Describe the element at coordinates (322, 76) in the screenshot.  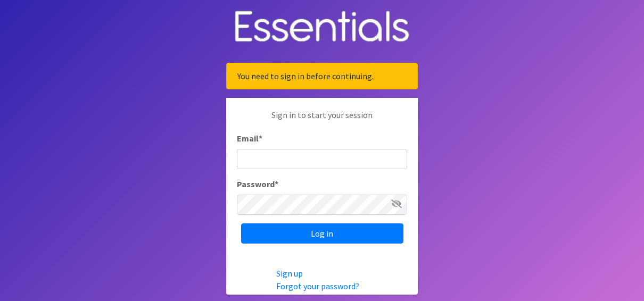
I see `div: You need to sign in before continuing.` at that location.